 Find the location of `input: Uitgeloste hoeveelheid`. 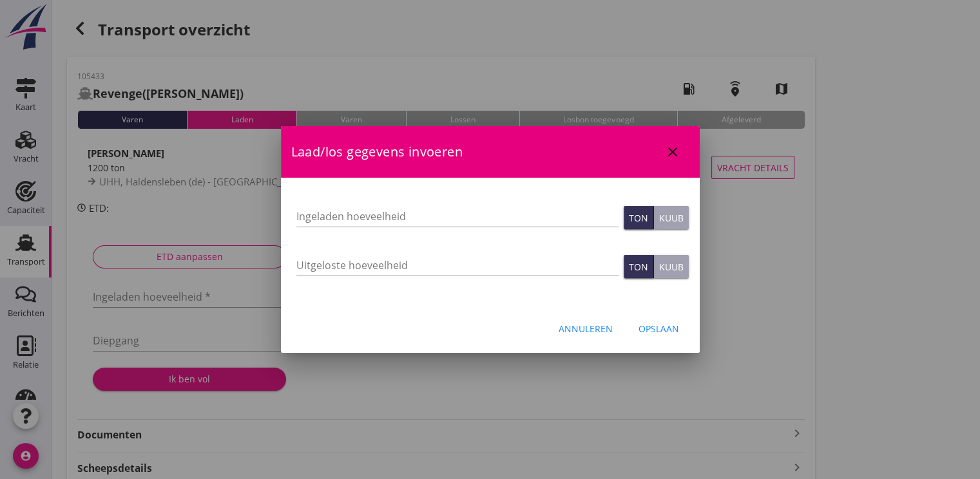

input: Uitgeloste hoeveelheid is located at coordinates (457, 265).